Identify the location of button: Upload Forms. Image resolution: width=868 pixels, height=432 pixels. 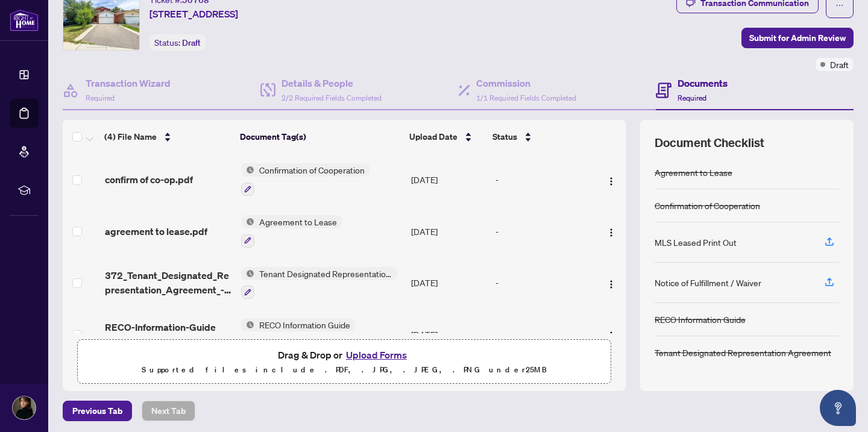
(376, 355).